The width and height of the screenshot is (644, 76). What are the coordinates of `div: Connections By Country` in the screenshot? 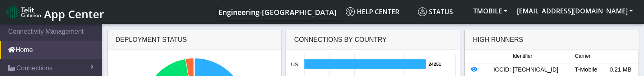 It's located at (373, 40).